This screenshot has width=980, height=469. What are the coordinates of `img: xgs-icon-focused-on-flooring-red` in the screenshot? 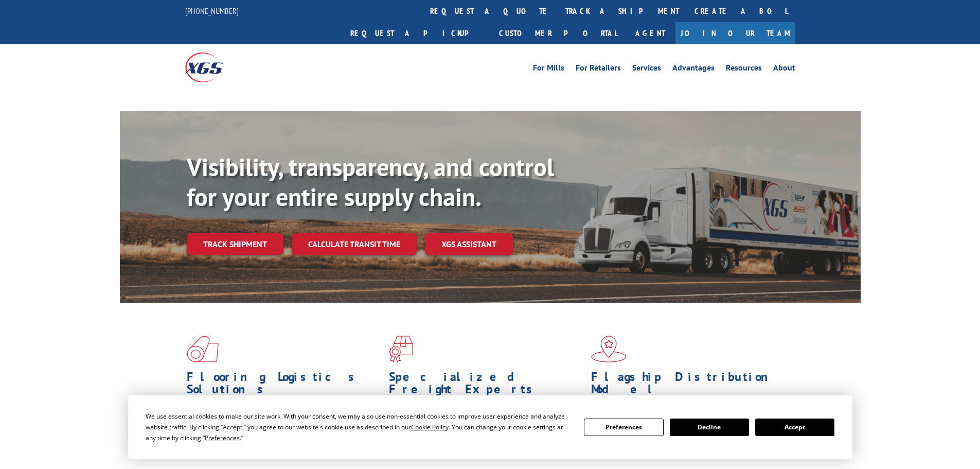 It's located at (401, 349).